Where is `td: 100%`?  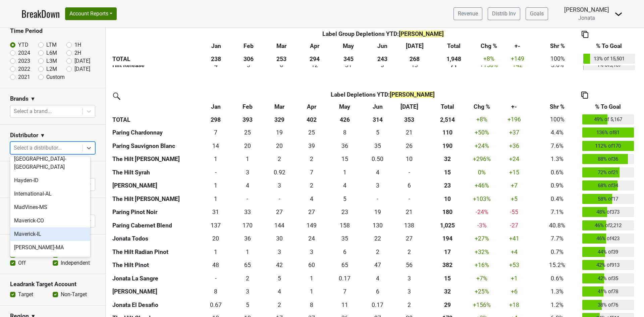
td: 100% is located at coordinates (557, 59).